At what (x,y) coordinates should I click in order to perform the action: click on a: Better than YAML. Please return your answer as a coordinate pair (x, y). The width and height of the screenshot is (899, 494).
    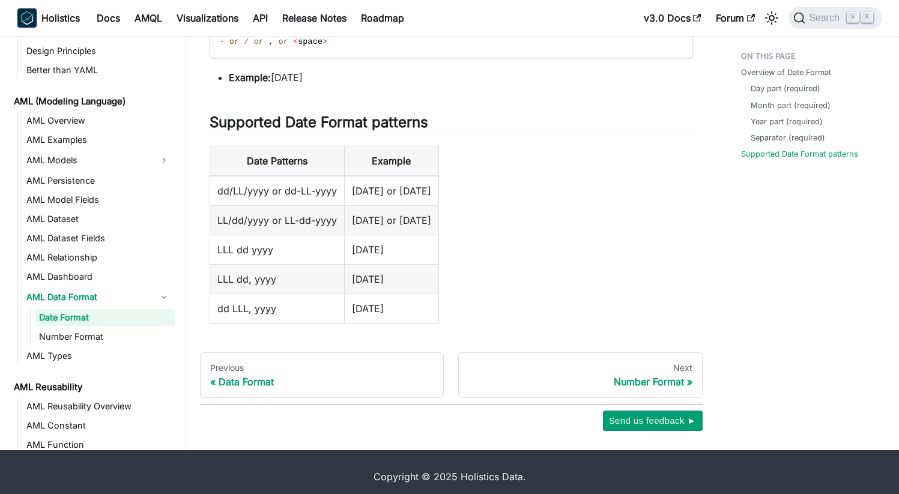
    Looking at the image, I should click on (99, 70).